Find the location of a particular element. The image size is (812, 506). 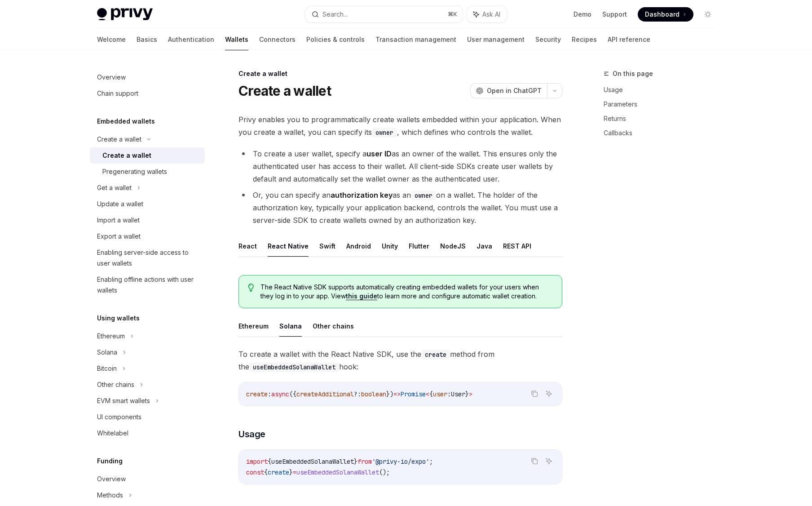

button: Solana is located at coordinates (290, 326).